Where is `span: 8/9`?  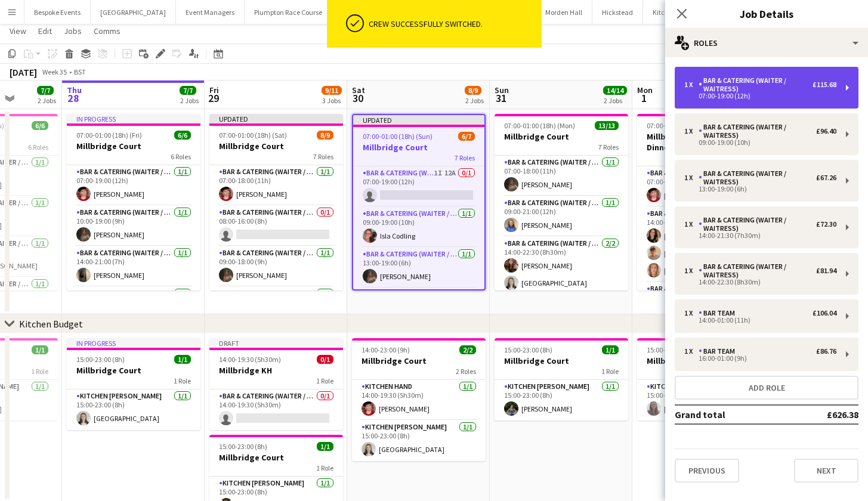 span: 8/9 is located at coordinates (325, 135).